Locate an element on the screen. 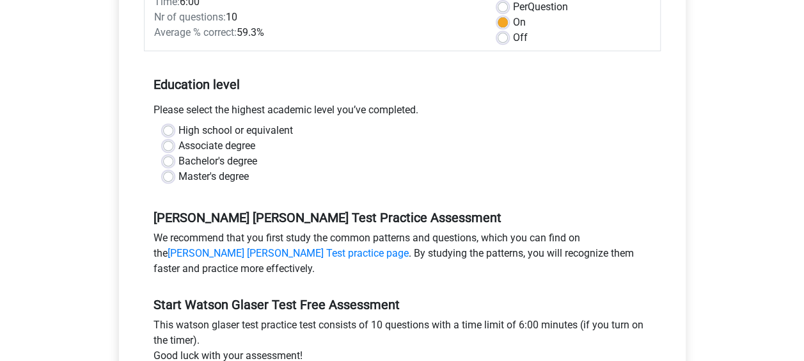  span: Average % correct: is located at coordinates (195, 32).